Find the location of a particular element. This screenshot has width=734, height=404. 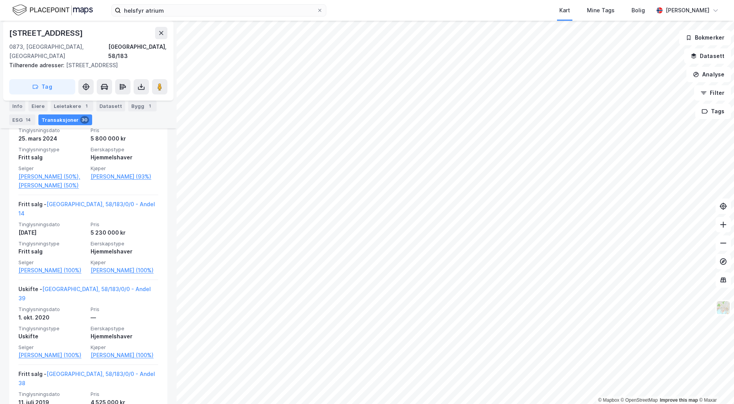

div: Bolig is located at coordinates (638, 10).